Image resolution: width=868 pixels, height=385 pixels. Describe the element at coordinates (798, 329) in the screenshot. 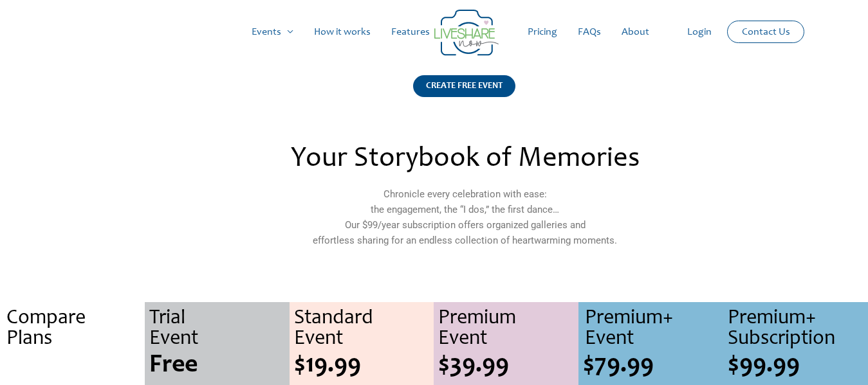

I see `div: Premium+ Subscription` at that location.